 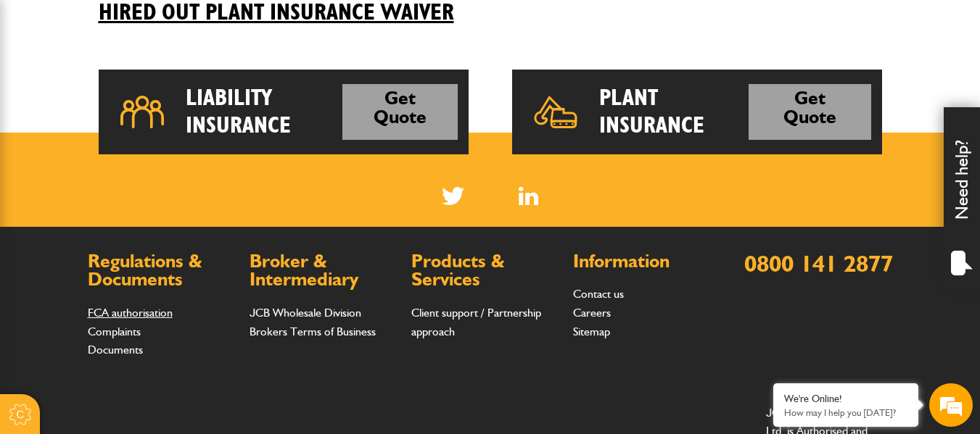 What do you see at coordinates (141, 150) in the screenshot?
I see `input: Enter your last name` at bounding box center [141, 150].